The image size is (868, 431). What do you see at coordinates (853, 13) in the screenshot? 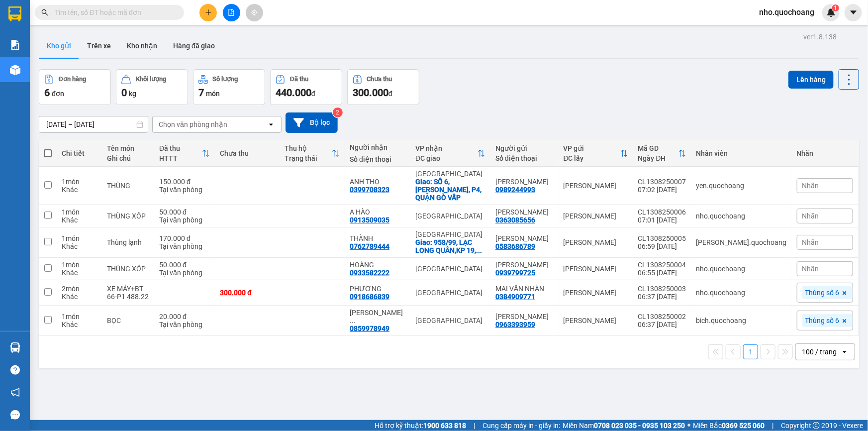
I see `button: caret-down` at bounding box center [853, 13].